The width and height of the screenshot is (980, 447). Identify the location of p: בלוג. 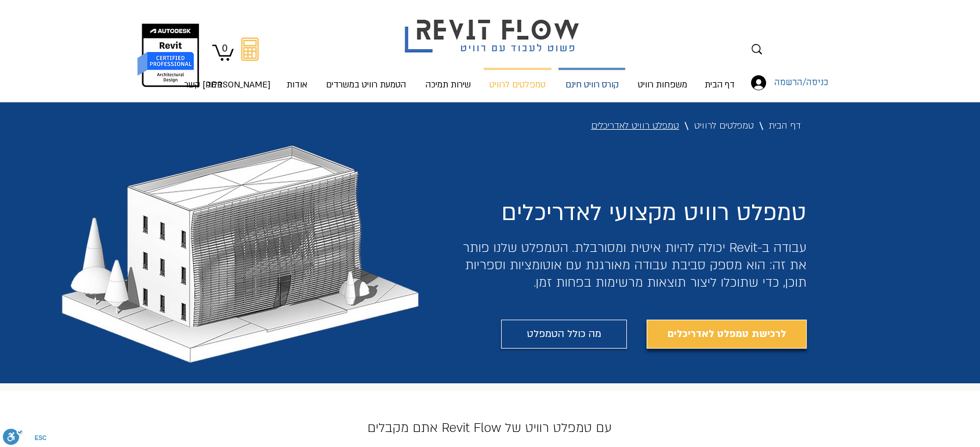
(215, 84).